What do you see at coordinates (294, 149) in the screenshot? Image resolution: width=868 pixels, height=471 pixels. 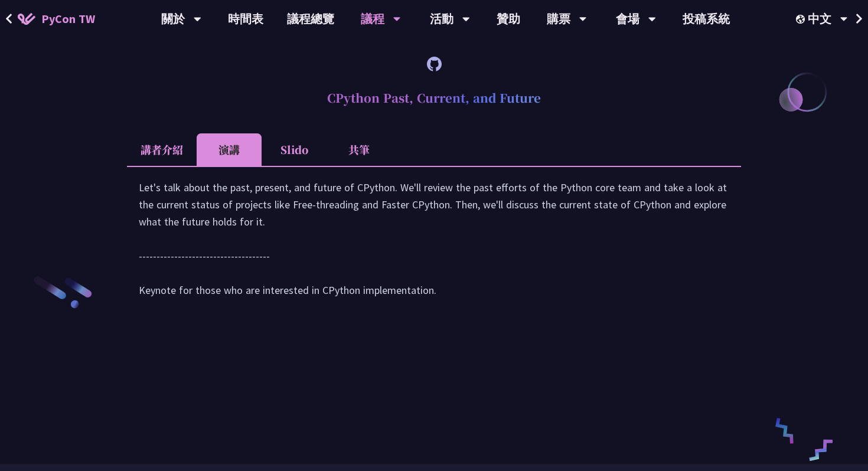 I see `li: Slido` at bounding box center [294, 149].